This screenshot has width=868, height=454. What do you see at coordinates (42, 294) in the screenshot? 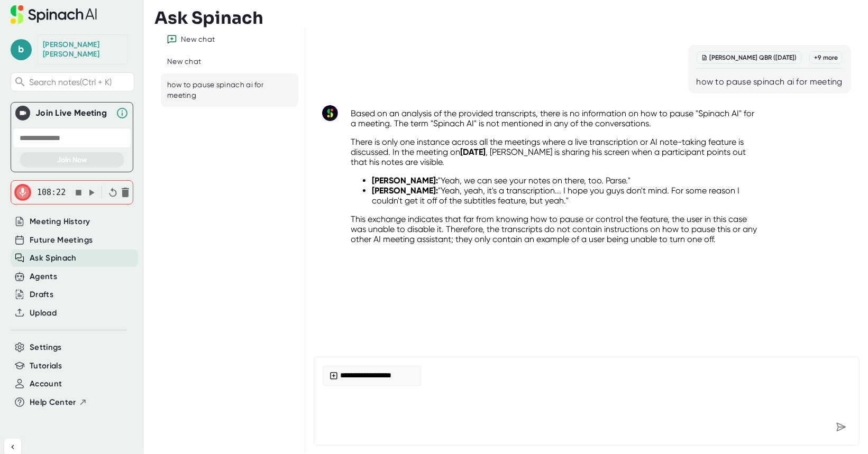
I see `button: Drafts` at bounding box center [42, 294].